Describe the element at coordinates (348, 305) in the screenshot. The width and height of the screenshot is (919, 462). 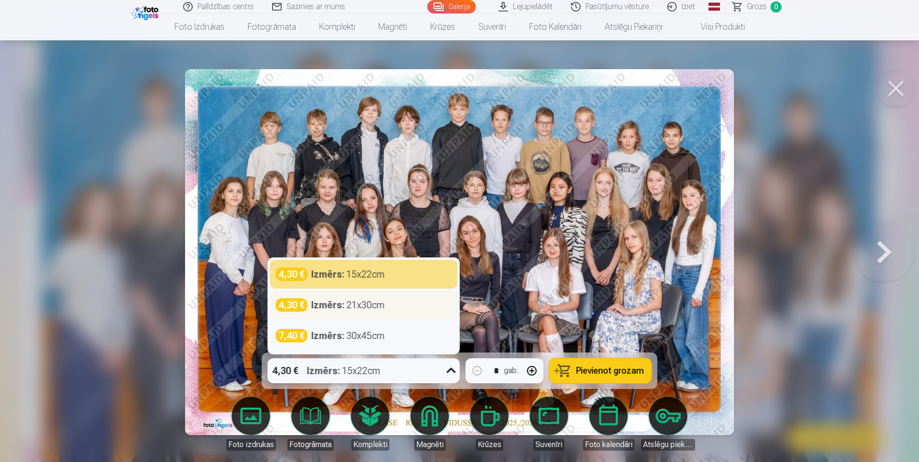
I see `div: 21x30cm` at that location.